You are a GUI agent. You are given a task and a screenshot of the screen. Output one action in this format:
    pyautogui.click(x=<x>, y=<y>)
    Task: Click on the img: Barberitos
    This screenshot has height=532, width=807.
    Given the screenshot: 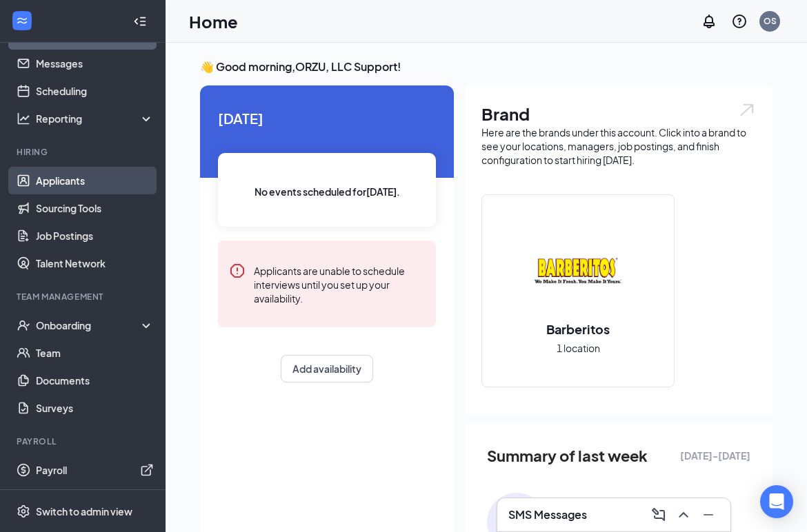 What is the action you would take?
    pyautogui.click(x=578, y=271)
    